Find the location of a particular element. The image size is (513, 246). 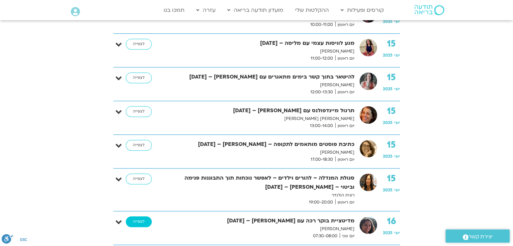

span: 11:00-12:00 is located at coordinates (322, 58).